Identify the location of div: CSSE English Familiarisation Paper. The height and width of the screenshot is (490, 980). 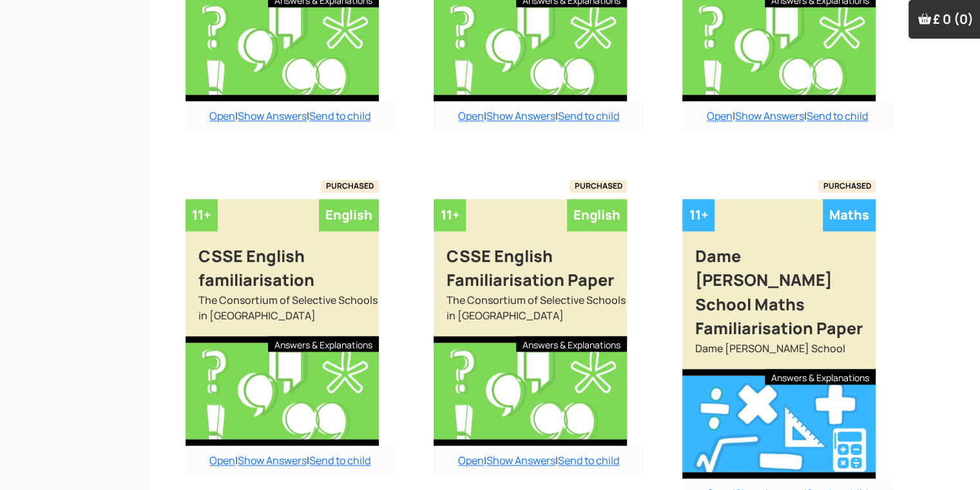
(530, 261).